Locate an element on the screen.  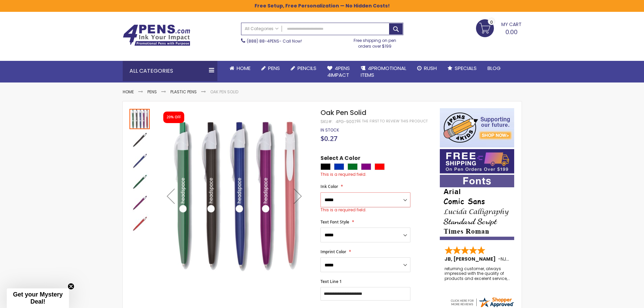
strong: SKU is located at coordinates (327, 121).